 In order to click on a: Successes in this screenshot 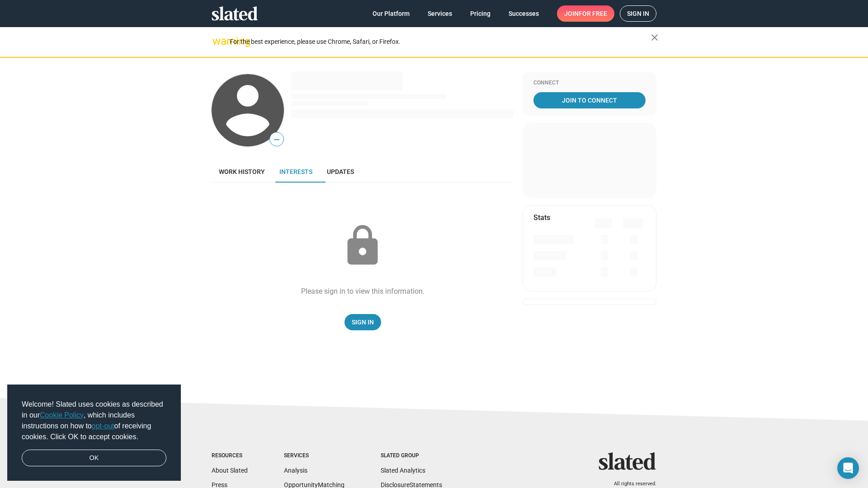, I will do `click(524, 13)`.